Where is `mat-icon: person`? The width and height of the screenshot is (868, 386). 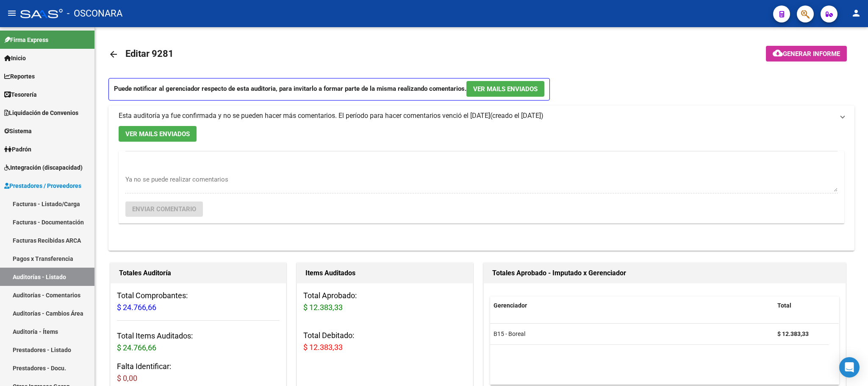 mat-icon: person is located at coordinates (857, 13).